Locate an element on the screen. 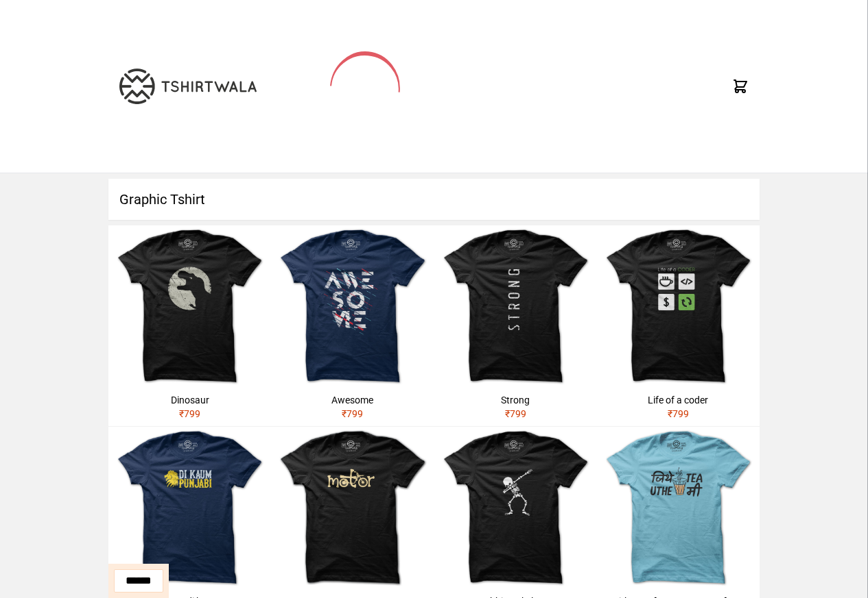  img: life-of-a-coder.jpg is located at coordinates (678, 306).